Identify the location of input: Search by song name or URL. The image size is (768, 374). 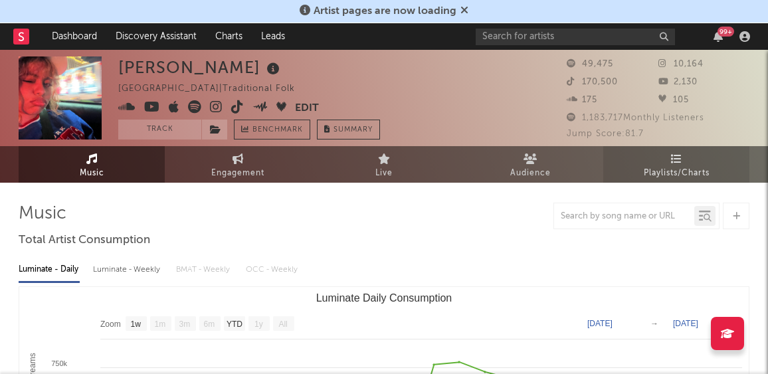
(624, 217).